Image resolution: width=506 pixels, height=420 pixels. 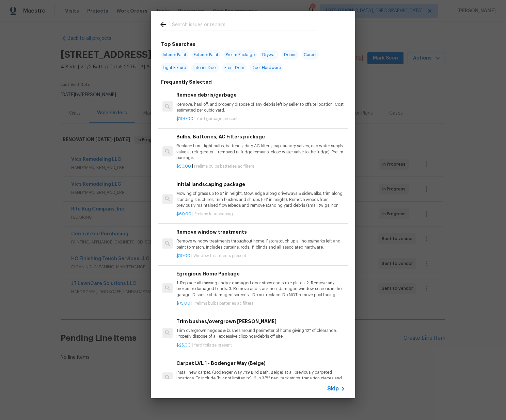 What do you see at coordinates (183, 256) in the screenshot?
I see `span: $10.00` at bounding box center [183, 256].